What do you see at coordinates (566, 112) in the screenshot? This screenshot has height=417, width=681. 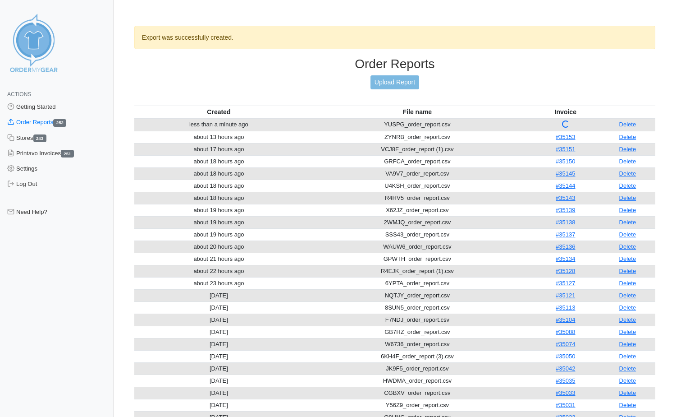 I see `th: Invoice` at bounding box center [566, 112].